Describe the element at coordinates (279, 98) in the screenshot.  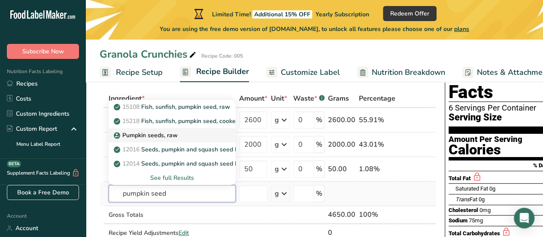
I see `span: Unit` at that location.